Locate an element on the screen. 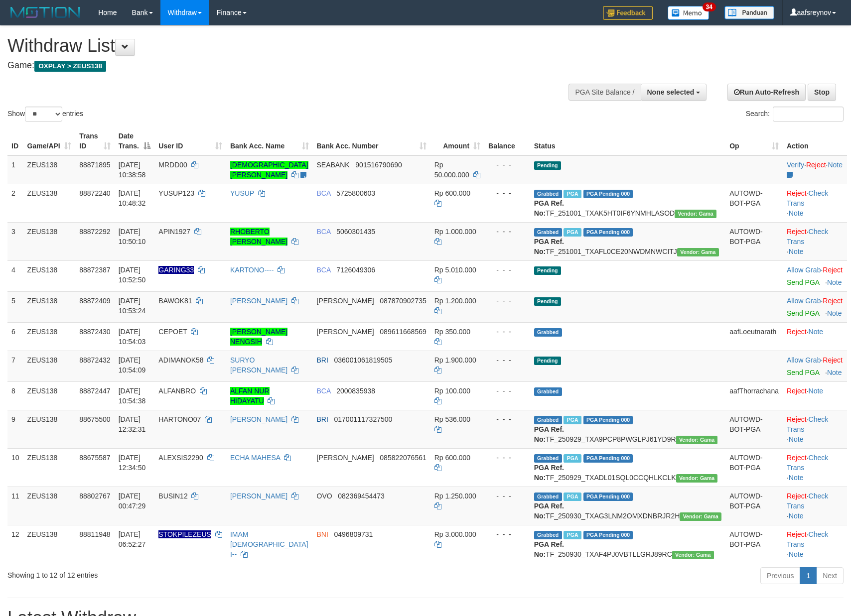 This screenshot has width=851, height=616. div: Showing 1 to 12 of 12 entries is located at coordinates (177, 573).